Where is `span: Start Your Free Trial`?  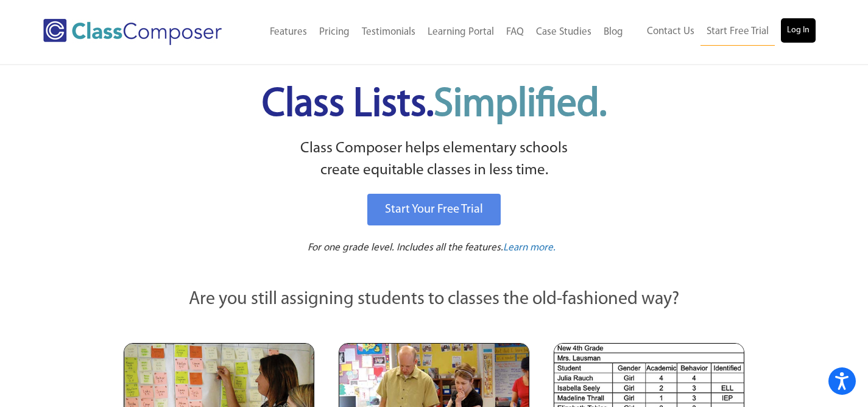 span: Start Your Free Trial is located at coordinates (434, 210).